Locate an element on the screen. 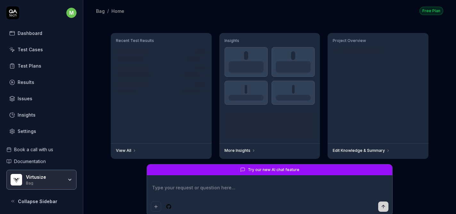  div: Manual Trigger is located at coordinates (130, 59).